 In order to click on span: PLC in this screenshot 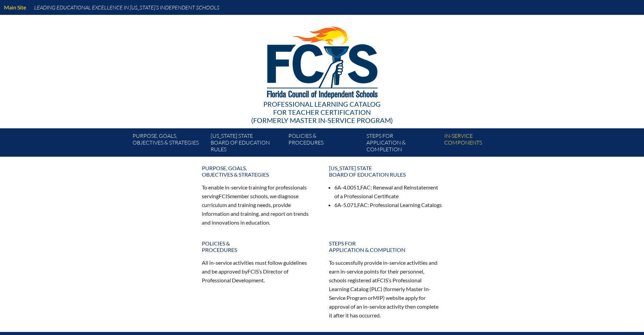, I will do `click(376, 289)`.